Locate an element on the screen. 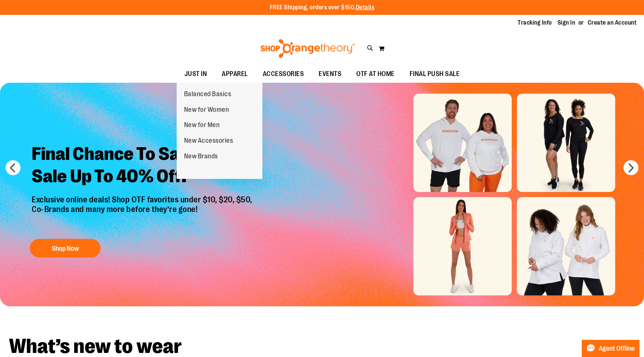  p: FREE Shipping, orders over $150. is located at coordinates (322, 8).